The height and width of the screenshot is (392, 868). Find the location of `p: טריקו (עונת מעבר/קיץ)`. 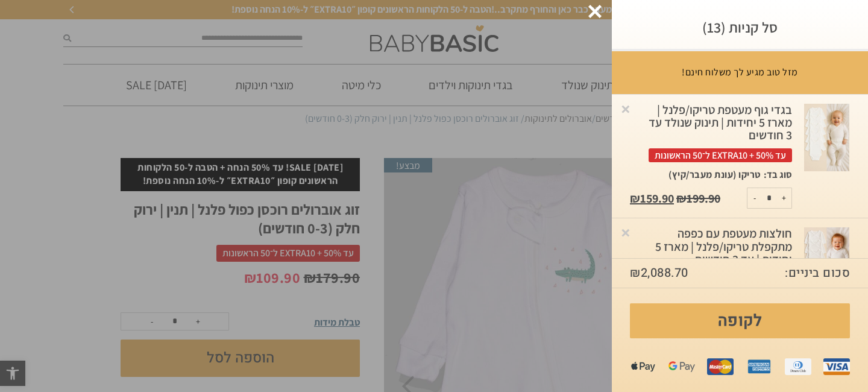

p: טריקו (עונת מעבר/קיץ) is located at coordinates (714, 175).